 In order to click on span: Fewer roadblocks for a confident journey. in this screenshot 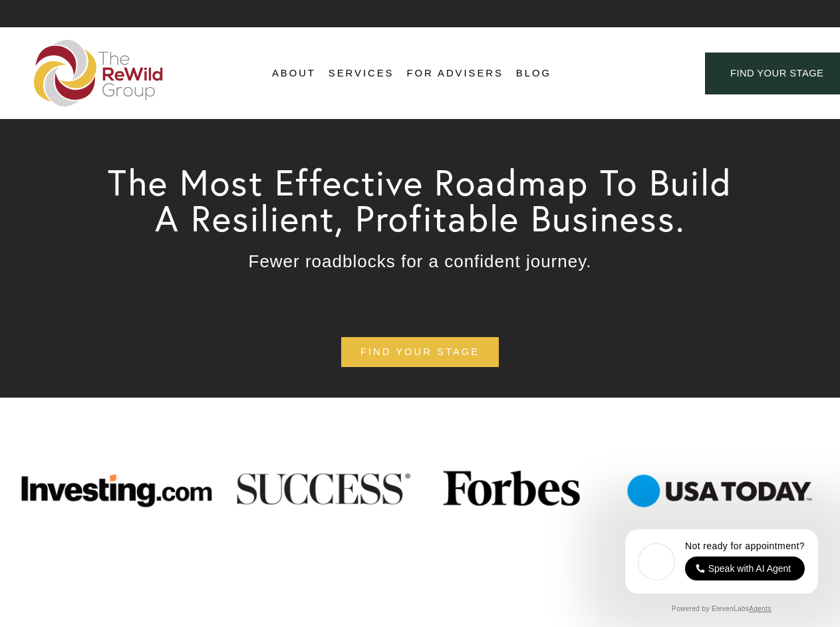, I will do `click(420, 262)`.